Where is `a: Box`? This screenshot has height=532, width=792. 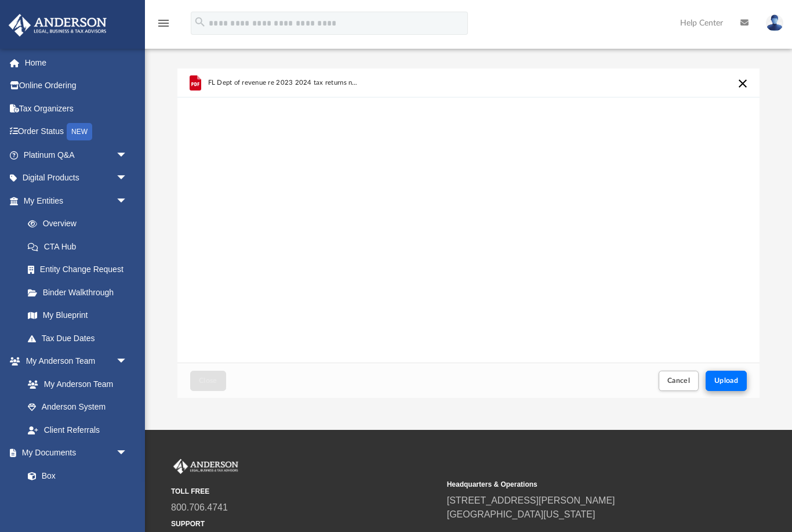
a: Box is located at coordinates (75, 476).